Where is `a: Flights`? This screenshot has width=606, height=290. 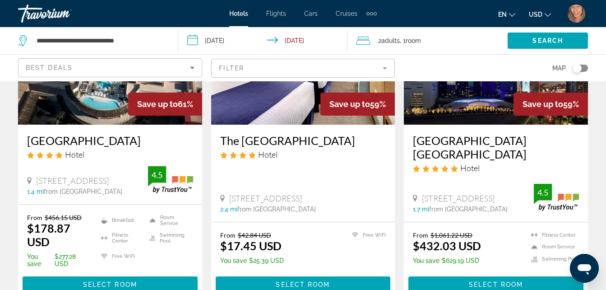
a: Flights is located at coordinates (276, 14).